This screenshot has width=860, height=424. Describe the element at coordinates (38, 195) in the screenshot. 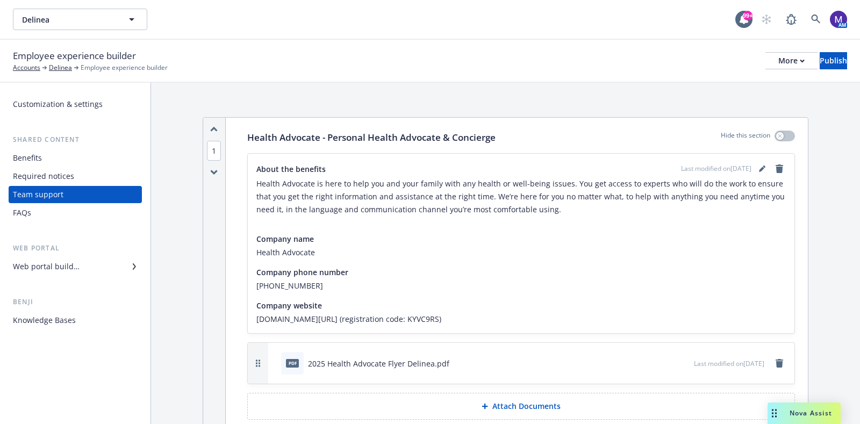

I see `div: Team support` at that location.